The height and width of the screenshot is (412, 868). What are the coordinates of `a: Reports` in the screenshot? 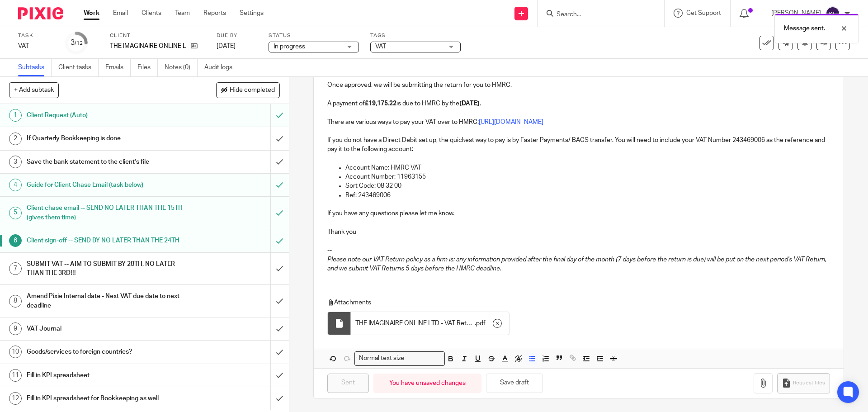 It's located at (215, 13).